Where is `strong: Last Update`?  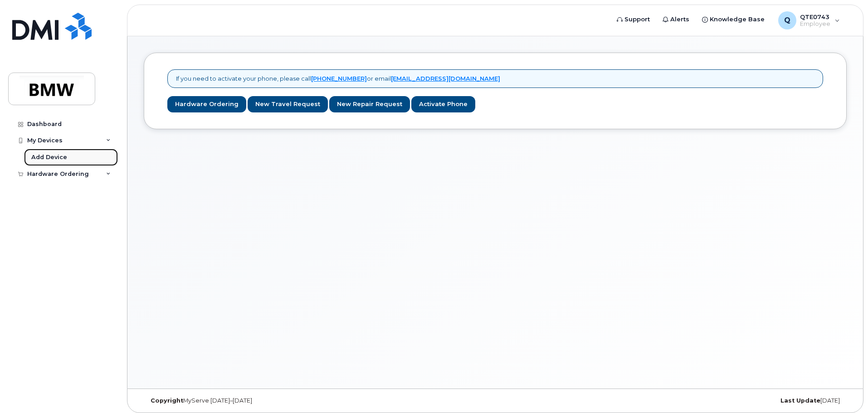 strong: Last Update is located at coordinates (801, 400).